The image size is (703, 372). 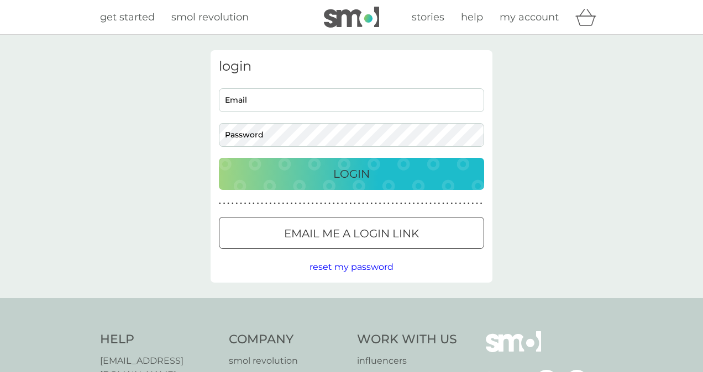 I want to click on div: basket, so click(x=589, y=17).